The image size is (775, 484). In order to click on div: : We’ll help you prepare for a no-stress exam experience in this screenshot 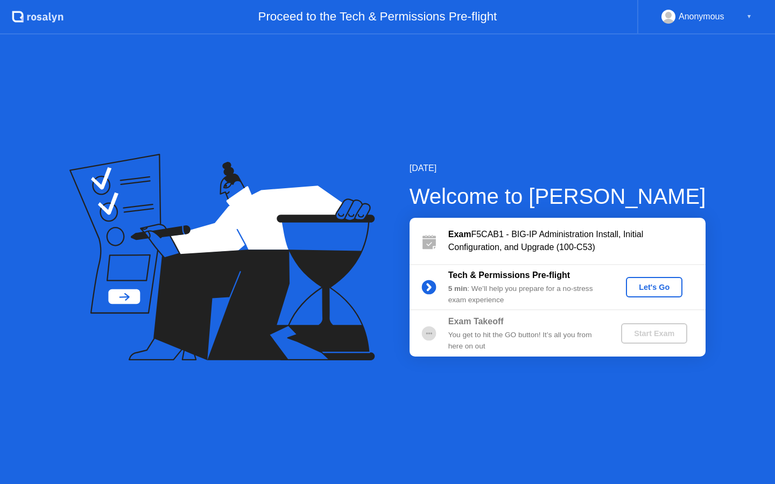, I will do `click(526, 294)`.